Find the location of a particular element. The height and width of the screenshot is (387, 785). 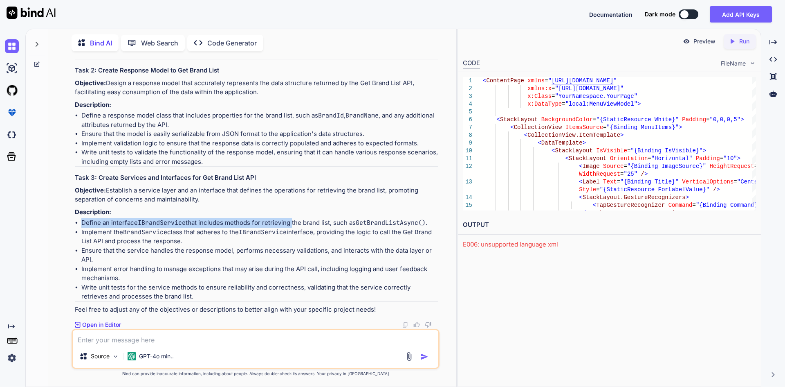

img: ai-studio is located at coordinates (12, 68).